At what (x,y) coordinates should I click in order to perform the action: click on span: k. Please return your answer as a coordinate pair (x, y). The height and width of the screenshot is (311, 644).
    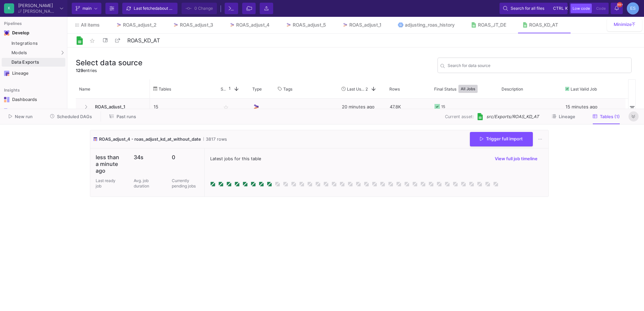
    Looking at the image, I should click on (566, 8).